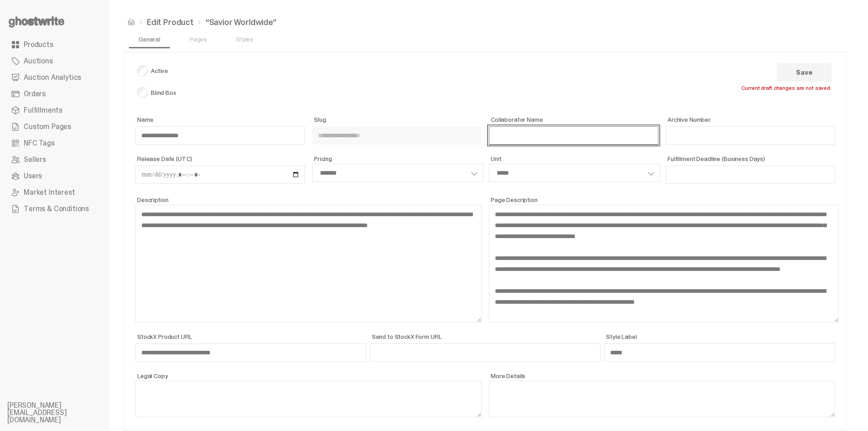 Image resolution: width=868 pixels, height=431 pixels. What do you see at coordinates (170, 22) in the screenshot?
I see `a: Edit Product` at bounding box center [170, 22].